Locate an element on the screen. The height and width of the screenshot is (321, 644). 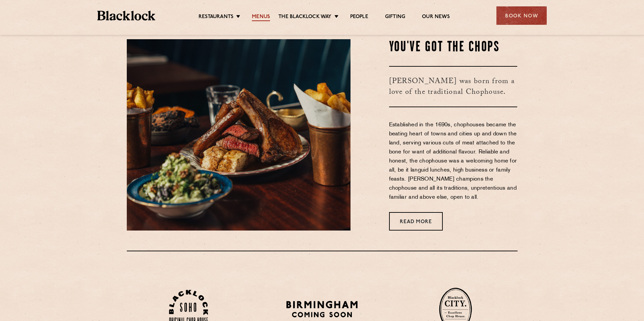
a: The Blacklock Way is located at coordinates (305, 17).